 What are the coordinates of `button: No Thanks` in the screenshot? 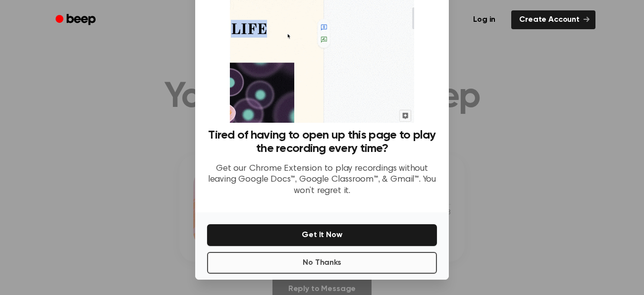 It's located at (322, 263).